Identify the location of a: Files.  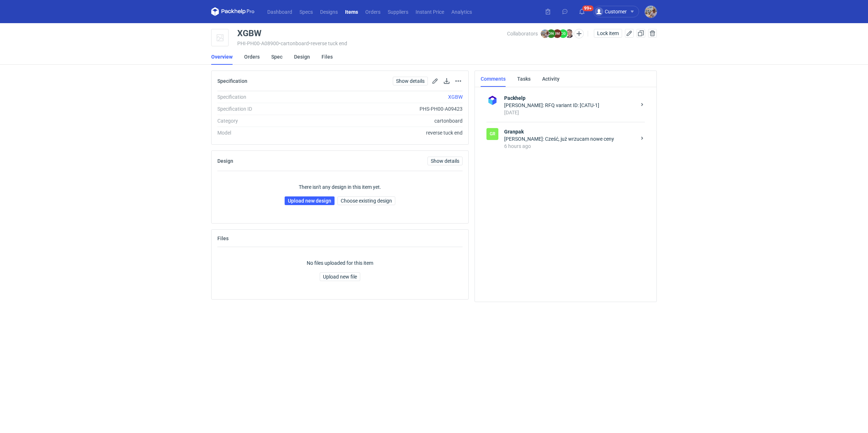
(327, 57).